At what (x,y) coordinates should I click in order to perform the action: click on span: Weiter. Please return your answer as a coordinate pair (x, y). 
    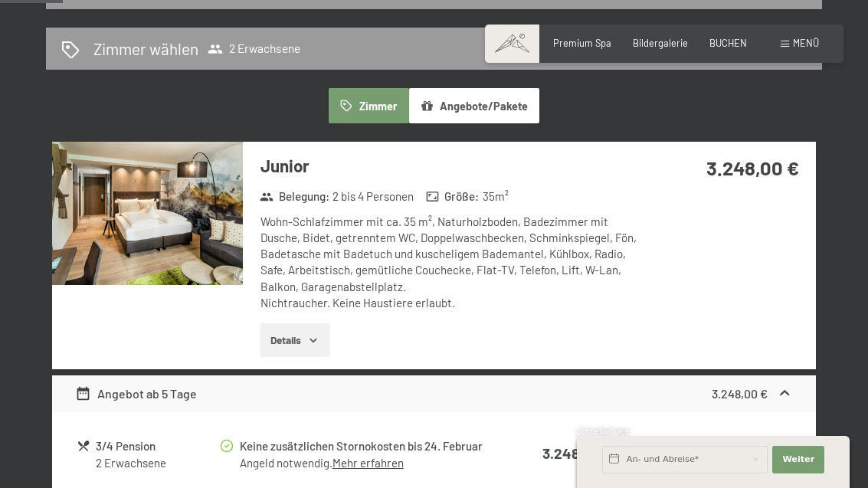
    Looking at the image, I should click on (798, 460).